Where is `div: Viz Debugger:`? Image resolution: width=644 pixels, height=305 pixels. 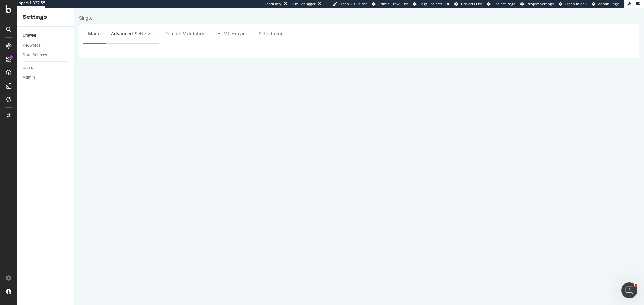
div: Viz Debugger: is located at coordinates (305, 4).